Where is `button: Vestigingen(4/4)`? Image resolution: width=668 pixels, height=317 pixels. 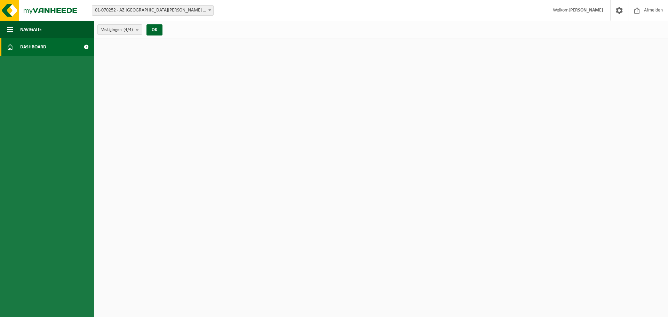 button: Vestigingen(4/4) is located at coordinates (120, 30).